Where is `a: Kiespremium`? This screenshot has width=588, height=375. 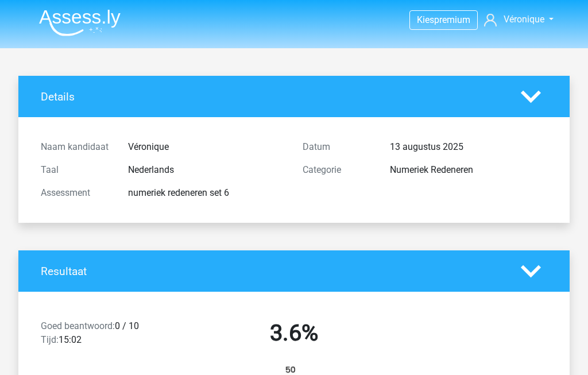
a: Kiespremium is located at coordinates (443, 19).